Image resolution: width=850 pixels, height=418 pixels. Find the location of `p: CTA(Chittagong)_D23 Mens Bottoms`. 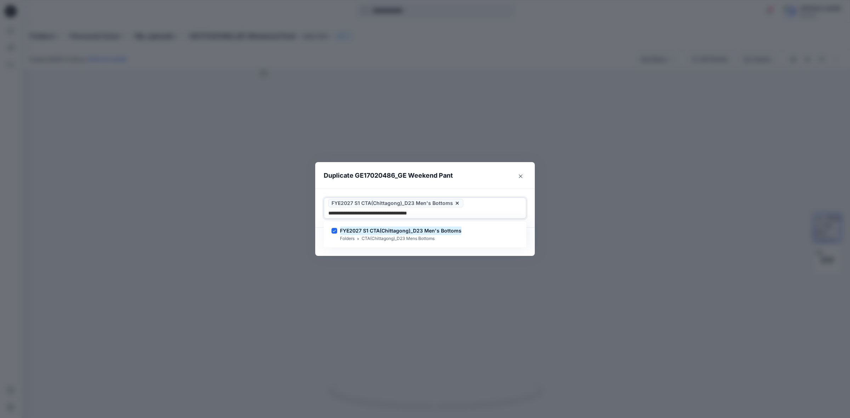

p: CTA(Chittagong)_D23 Mens Bottoms is located at coordinates (398, 239).